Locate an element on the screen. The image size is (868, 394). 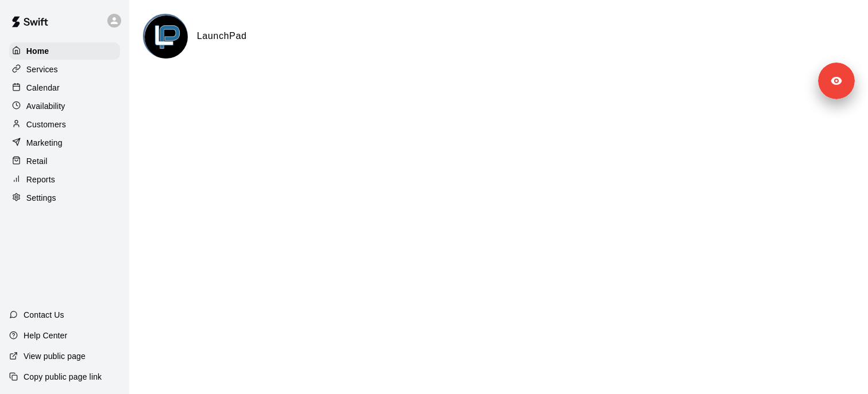
div: Marketing is located at coordinates (64, 143).